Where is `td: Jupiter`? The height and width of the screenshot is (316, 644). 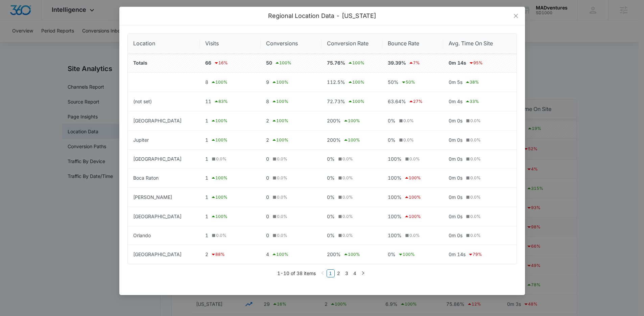
td: Jupiter is located at coordinates (164, 140).